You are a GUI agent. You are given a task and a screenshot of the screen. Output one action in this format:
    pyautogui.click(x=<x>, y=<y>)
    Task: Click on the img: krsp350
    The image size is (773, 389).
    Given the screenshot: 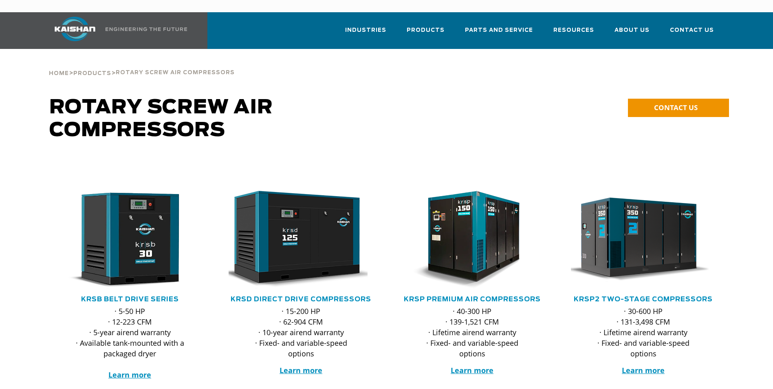 What is the action you would take?
    pyautogui.click(x=637, y=240)
    